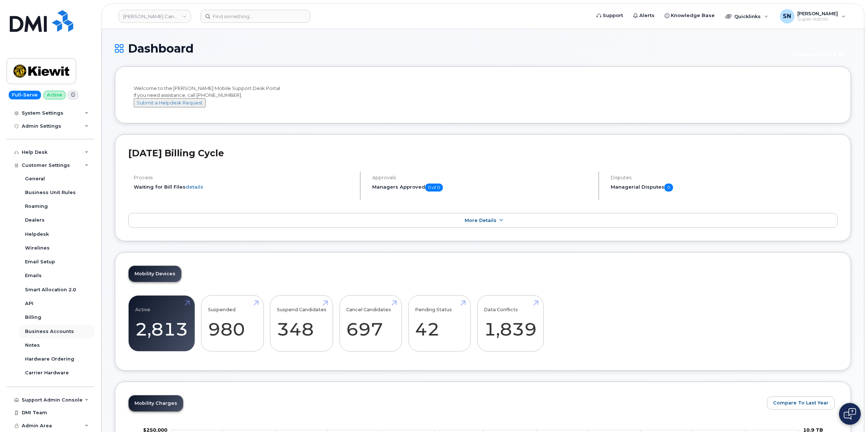 Image resolution: width=868 pixels, height=432 pixels. I want to click on span: 0, so click(669, 187).